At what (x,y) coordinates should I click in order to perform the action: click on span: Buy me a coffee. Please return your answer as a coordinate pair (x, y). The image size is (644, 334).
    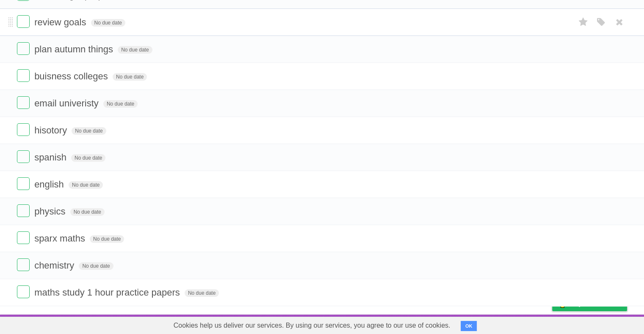
    Looking at the image, I should click on (596, 303).